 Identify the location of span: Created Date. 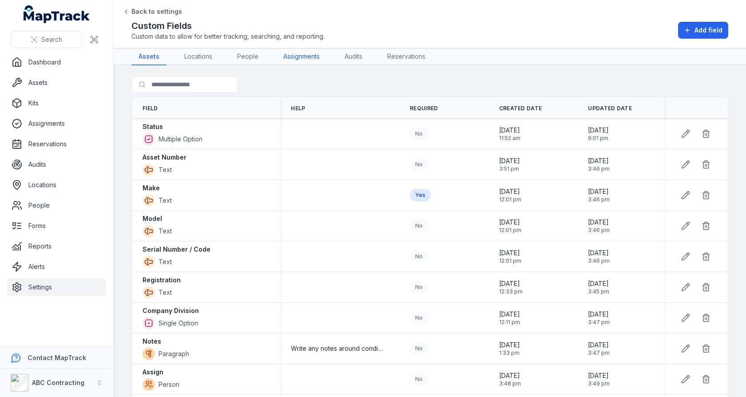
(521, 108).